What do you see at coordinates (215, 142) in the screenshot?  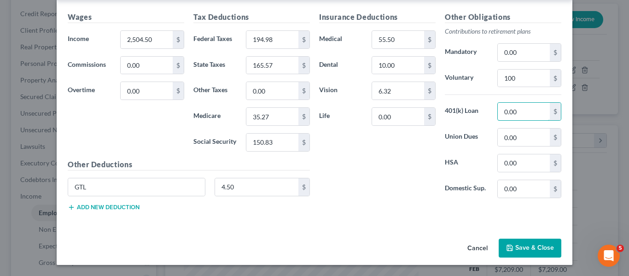 I see `label: Social Security` at bounding box center [215, 142].